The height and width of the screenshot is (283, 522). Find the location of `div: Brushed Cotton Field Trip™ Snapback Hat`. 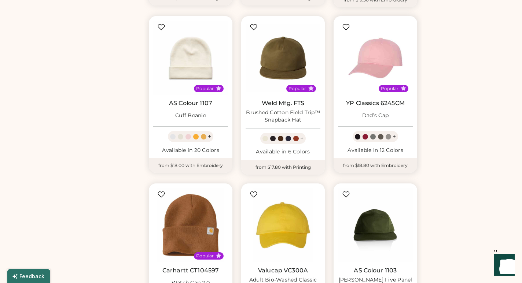

div: Brushed Cotton Field Trip™ Snapback Hat is located at coordinates (283, 117).